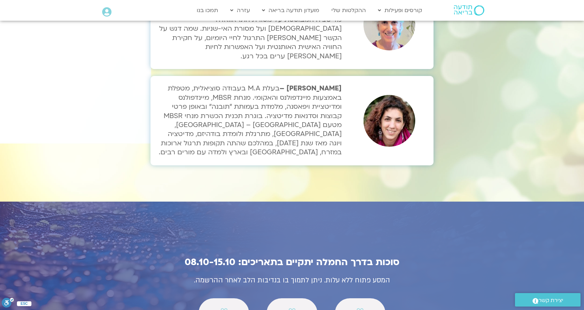 The height and width of the screenshot is (310, 584). I want to click on a: קורסים ופעילות, so click(400, 10).